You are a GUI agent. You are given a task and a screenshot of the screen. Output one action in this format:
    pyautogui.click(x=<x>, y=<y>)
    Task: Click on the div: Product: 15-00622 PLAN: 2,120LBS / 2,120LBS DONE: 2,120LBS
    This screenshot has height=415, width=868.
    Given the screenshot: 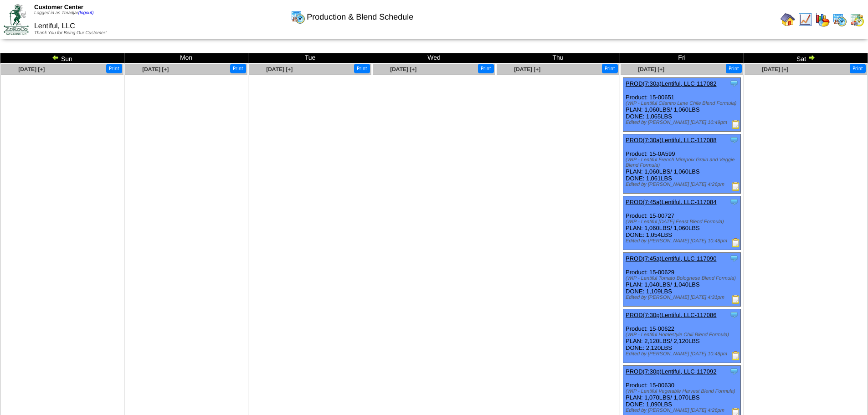 What is the action you would take?
    pyautogui.click(x=682, y=336)
    